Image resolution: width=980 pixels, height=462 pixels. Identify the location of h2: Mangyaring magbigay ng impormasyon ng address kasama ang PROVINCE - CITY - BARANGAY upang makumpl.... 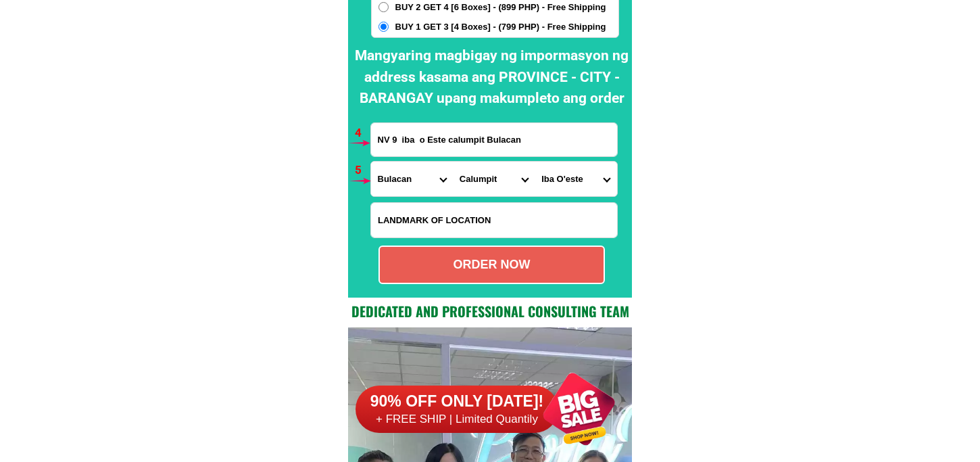
(492, 77).